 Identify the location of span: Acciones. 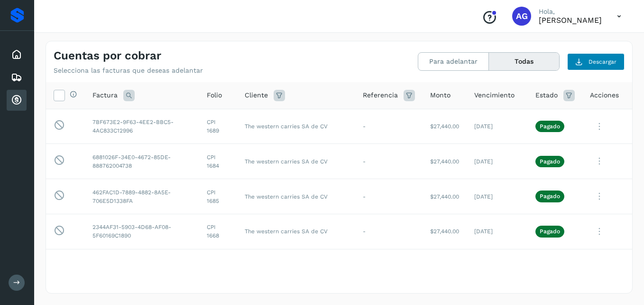
(604, 95).